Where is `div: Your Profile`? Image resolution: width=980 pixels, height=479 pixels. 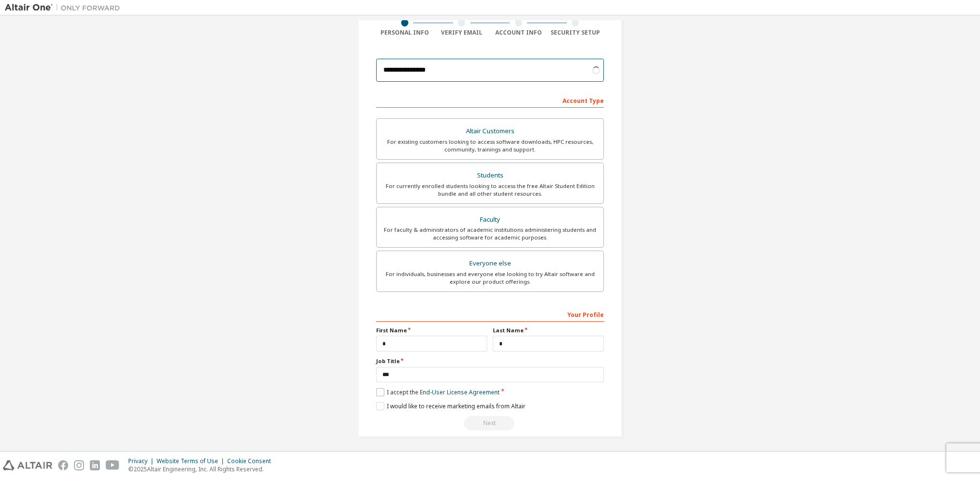
div: Your Profile is located at coordinates (490, 314).